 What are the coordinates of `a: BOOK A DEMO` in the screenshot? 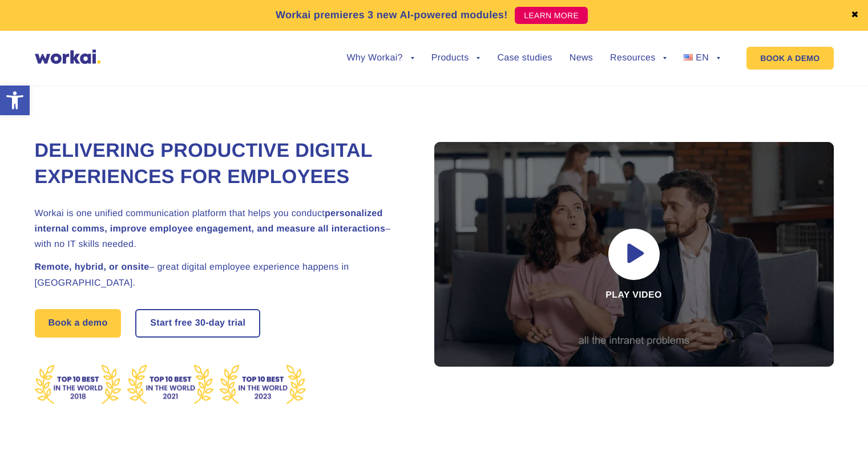 It's located at (789, 58).